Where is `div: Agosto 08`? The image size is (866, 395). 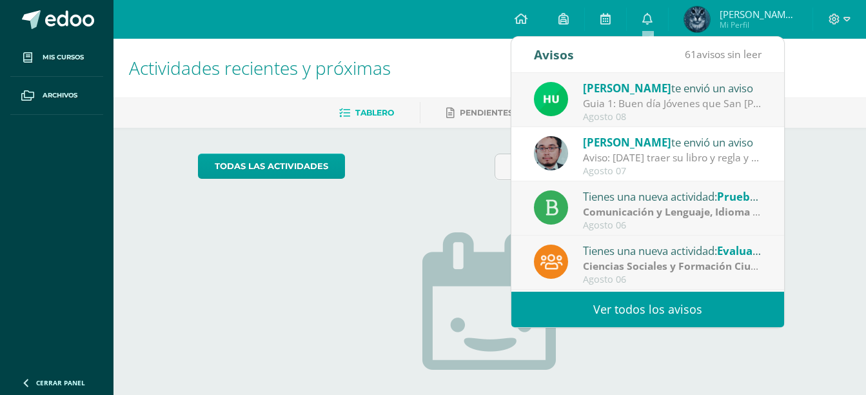
div: Agosto 08 is located at coordinates (673, 117).